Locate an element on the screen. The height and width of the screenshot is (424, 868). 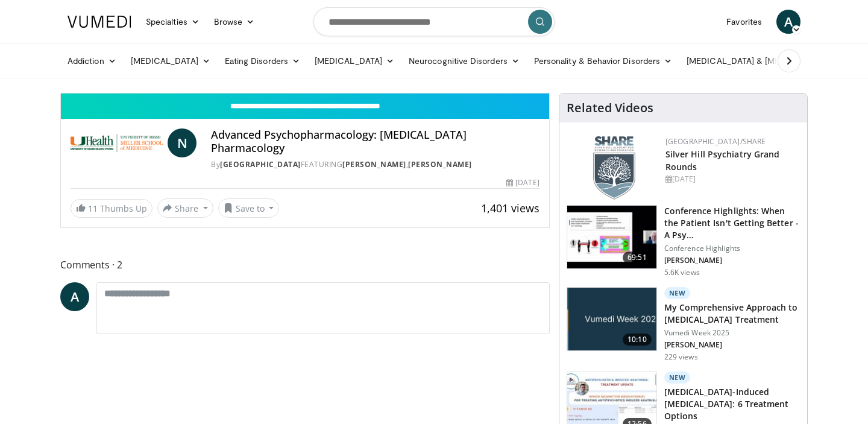
h4: Related Videos is located at coordinates (610, 108).